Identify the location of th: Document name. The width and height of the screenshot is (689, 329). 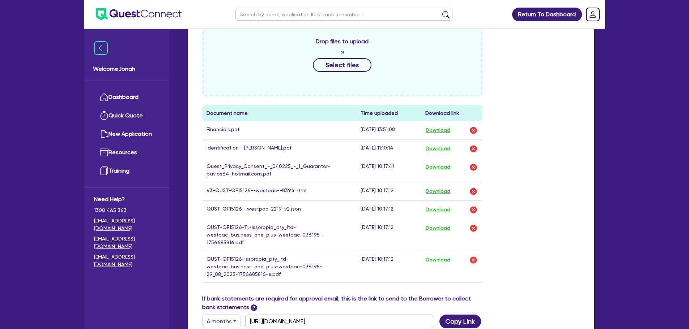
(279, 113).